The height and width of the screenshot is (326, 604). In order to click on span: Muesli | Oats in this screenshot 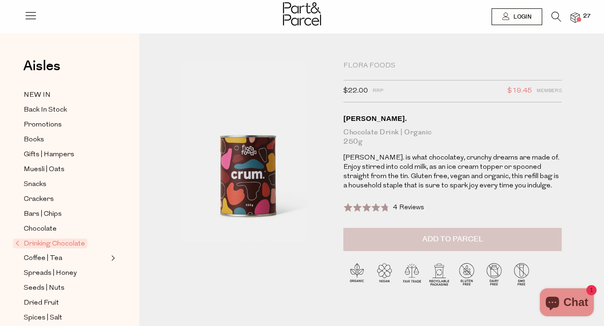, I will do `click(44, 170)`.